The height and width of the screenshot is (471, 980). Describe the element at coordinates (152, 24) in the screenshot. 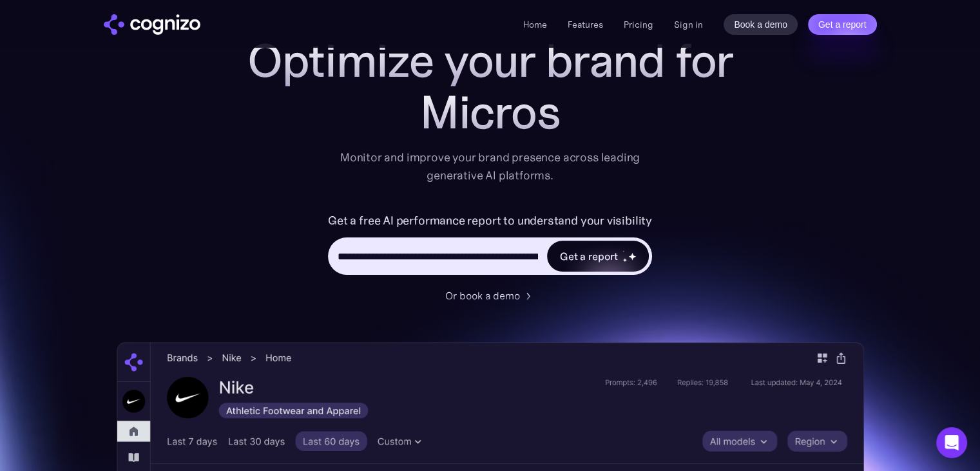

I see `a: home` at that location.